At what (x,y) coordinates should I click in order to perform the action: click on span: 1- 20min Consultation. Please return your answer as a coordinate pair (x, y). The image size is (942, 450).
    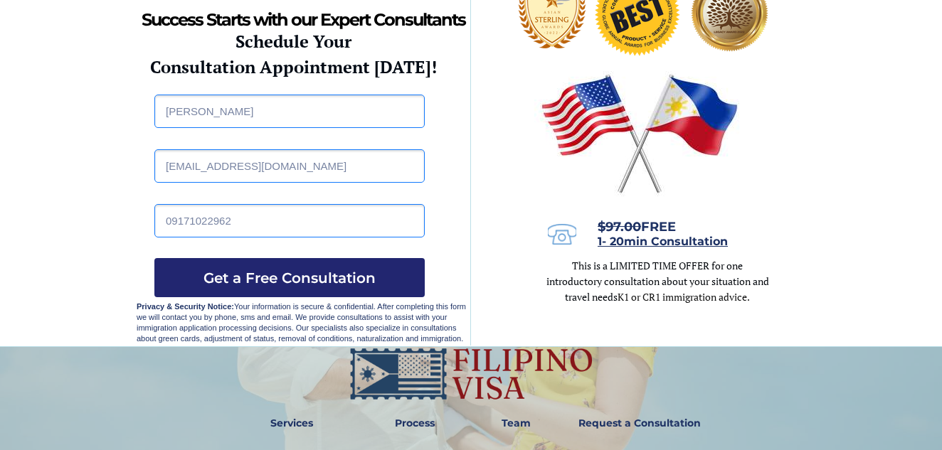
    Looking at the image, I should click on (662, 241).